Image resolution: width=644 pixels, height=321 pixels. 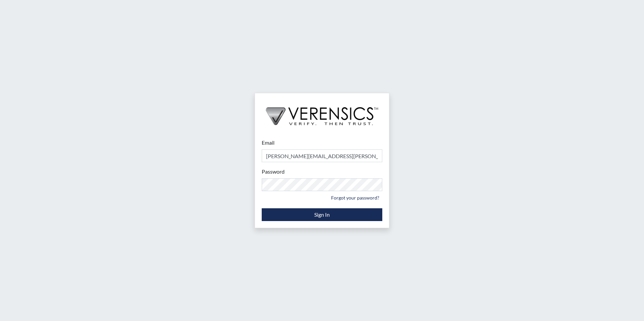 I want to click on label: Email, so click(x=268, y=143).